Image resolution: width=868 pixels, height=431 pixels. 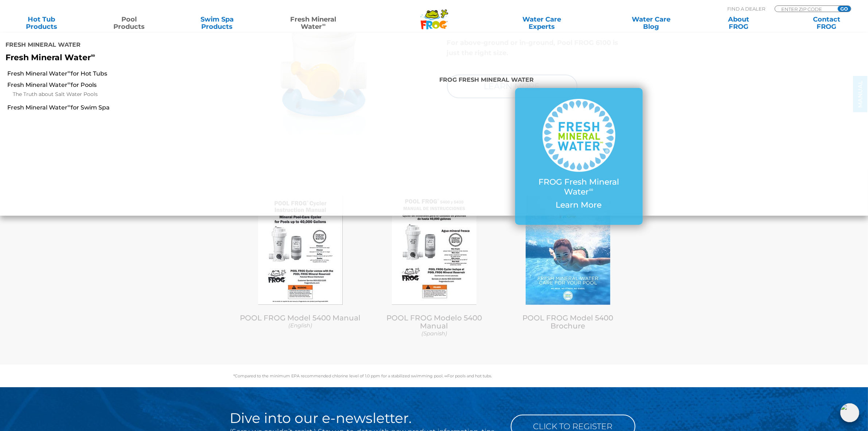 What do you see at coordinates (434, 250) in the screenshot?
I see `img: Manual-PFIG-Spanish` at bounding box center [434, 250].